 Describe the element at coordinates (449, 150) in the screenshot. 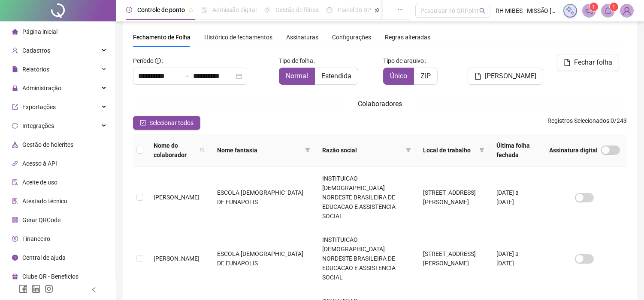

I see `span: Local de trabalho` at that location.